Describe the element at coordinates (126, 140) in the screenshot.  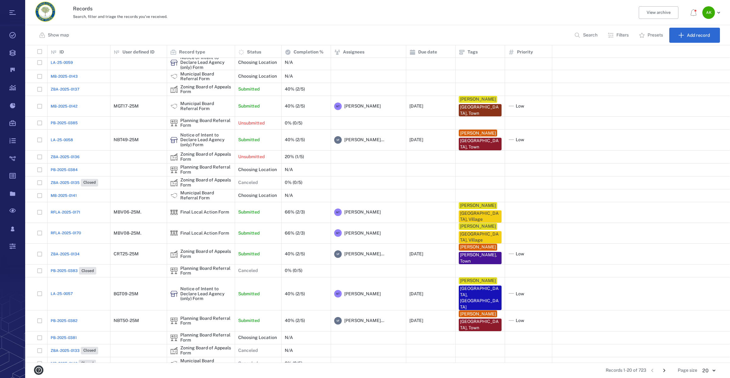
I see `div: NBT49-25M` at that location.